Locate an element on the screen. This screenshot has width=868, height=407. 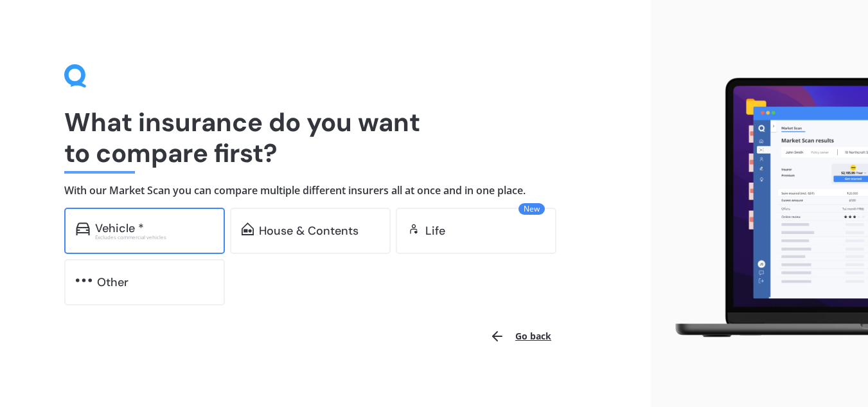
div: Other is located at coordinates (113, 283).